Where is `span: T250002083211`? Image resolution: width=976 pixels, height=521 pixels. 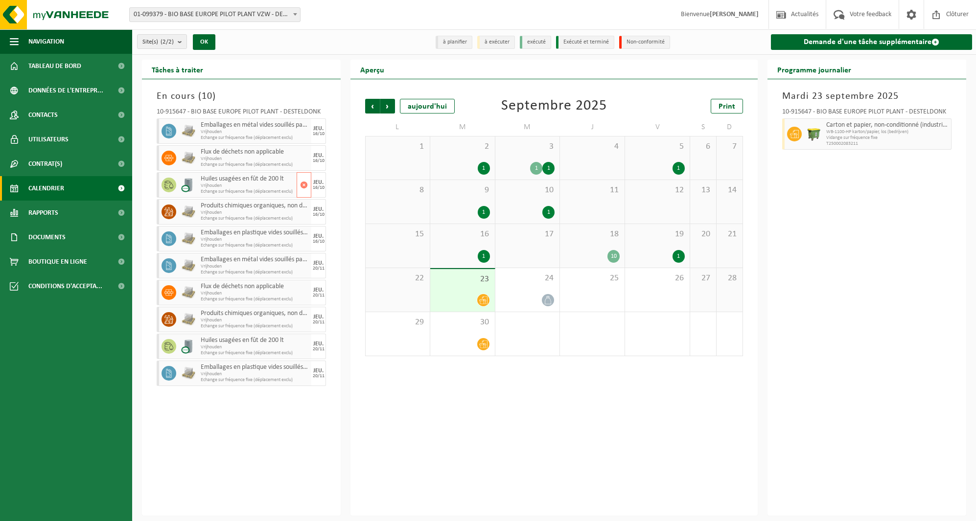 span: T250002083211 is located at coordinates (887, 144).